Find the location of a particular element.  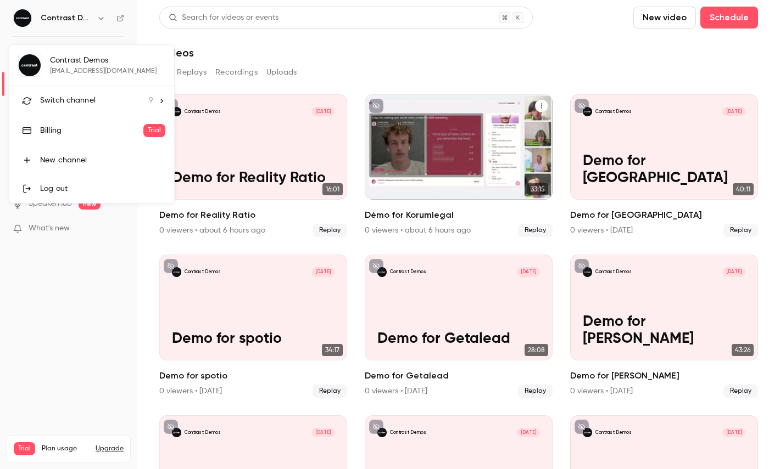

span: Switch channel is located at coordinates (68, 100).